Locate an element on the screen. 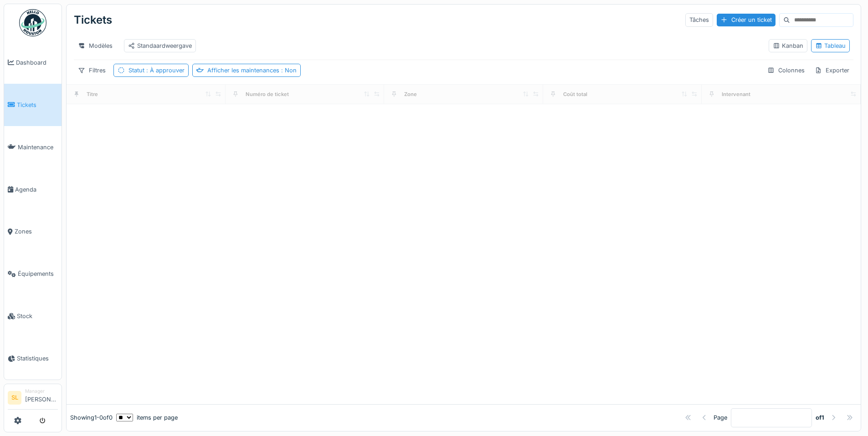 This screenshot has width=868, height=436. span: Maintenance is located at coordinates (38, 147).